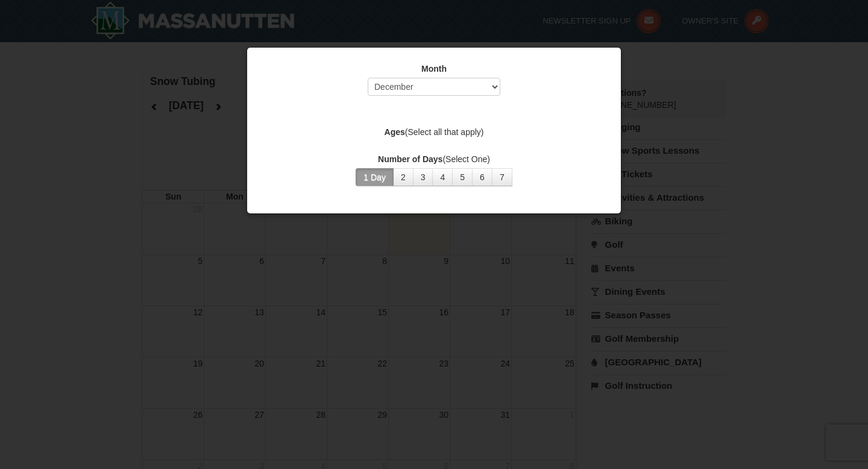  What do you see at coordinates (374, 177) in the screenshot?
I see `button: 1 Day` at bounding box center [374, 177].